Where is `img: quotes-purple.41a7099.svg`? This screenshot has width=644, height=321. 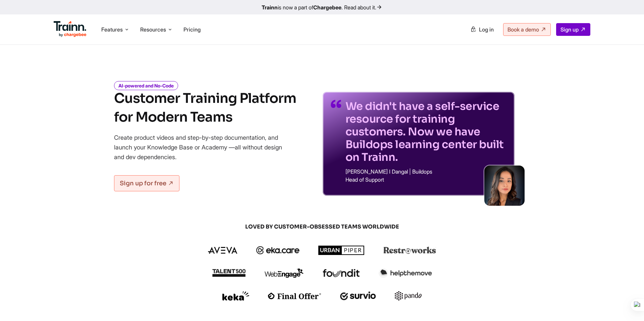 img: quotes-purple.41a7099.svg is located at coordinates (336, 104).